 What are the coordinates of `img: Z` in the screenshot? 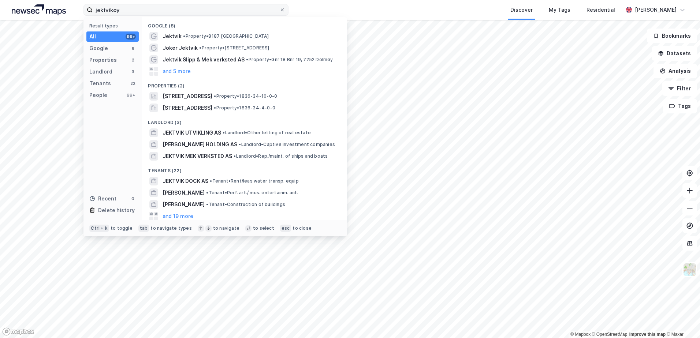 It's located at (690, 270).